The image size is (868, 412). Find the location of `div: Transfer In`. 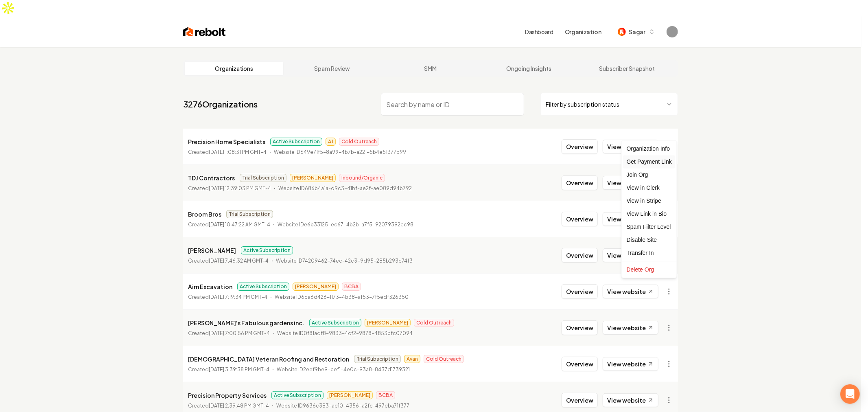

div: Transfer In is located at coordinates (649, 253).